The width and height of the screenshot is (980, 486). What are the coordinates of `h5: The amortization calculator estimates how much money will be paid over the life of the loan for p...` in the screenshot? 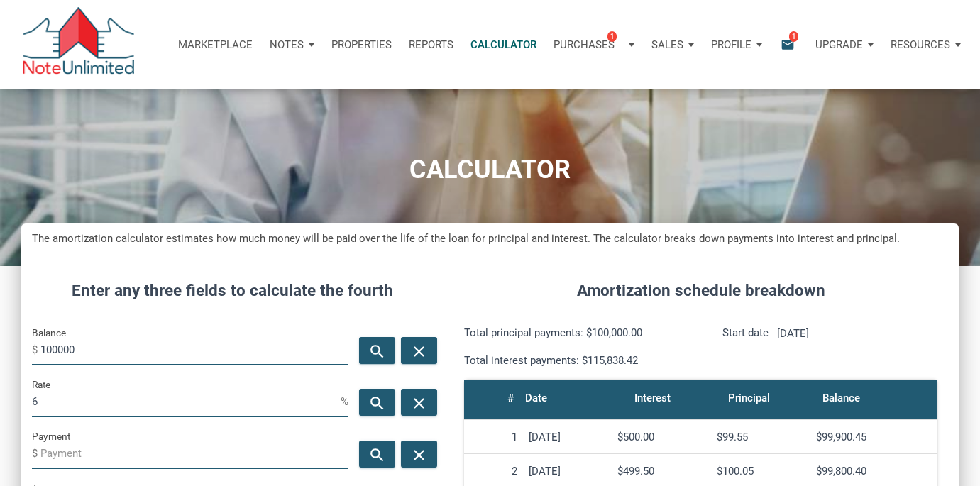 It's located at (490, 239).